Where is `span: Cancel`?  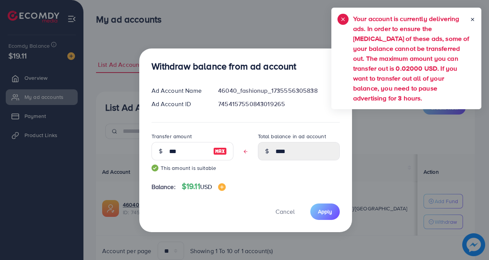 span: Cancel is located at coordinates (285, 212).